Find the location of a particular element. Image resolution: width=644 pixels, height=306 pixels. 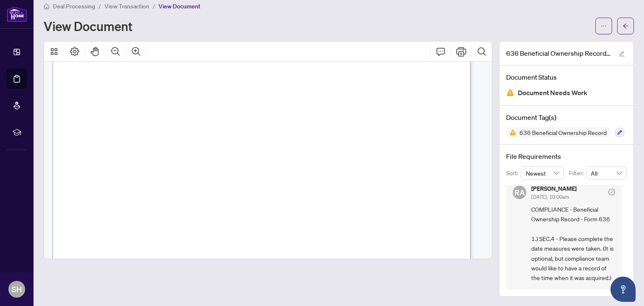

span: All is located at coordinates (606, 173).